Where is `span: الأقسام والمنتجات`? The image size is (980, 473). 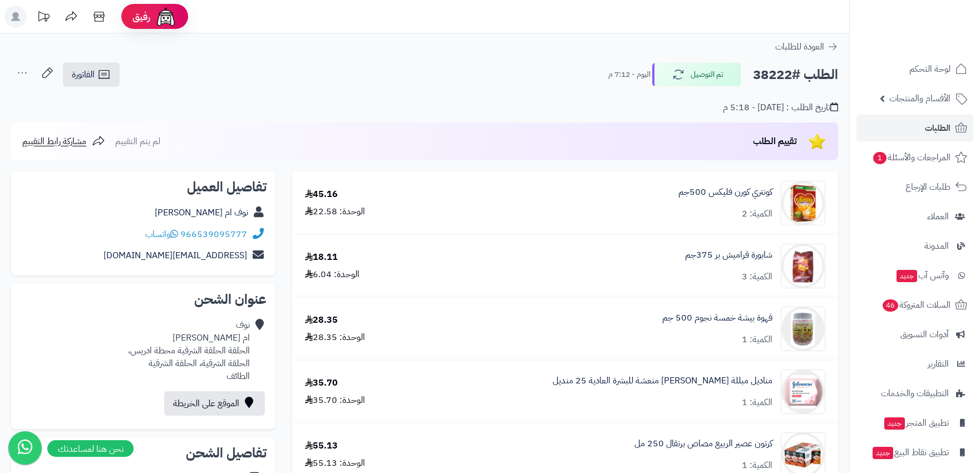 span: الأقسام والمنتجات is located at coordinates (920, 99).